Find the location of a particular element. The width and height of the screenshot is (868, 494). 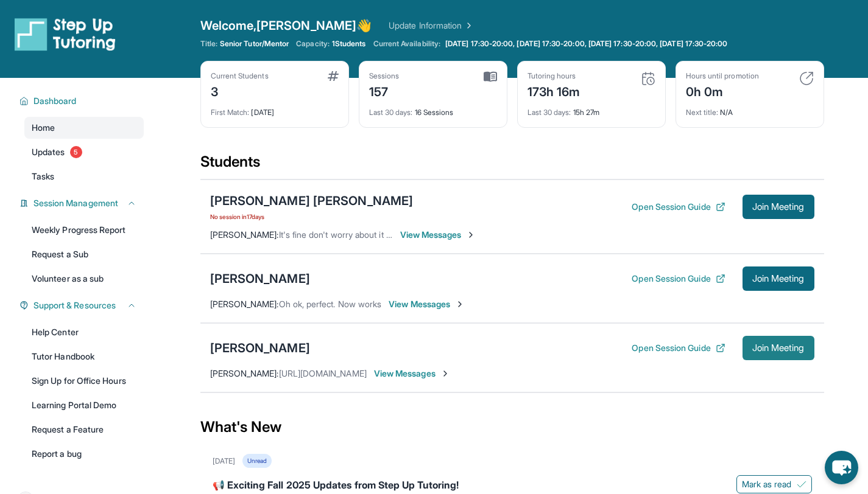

a: Updates5 is located at coordinates (84, 152).